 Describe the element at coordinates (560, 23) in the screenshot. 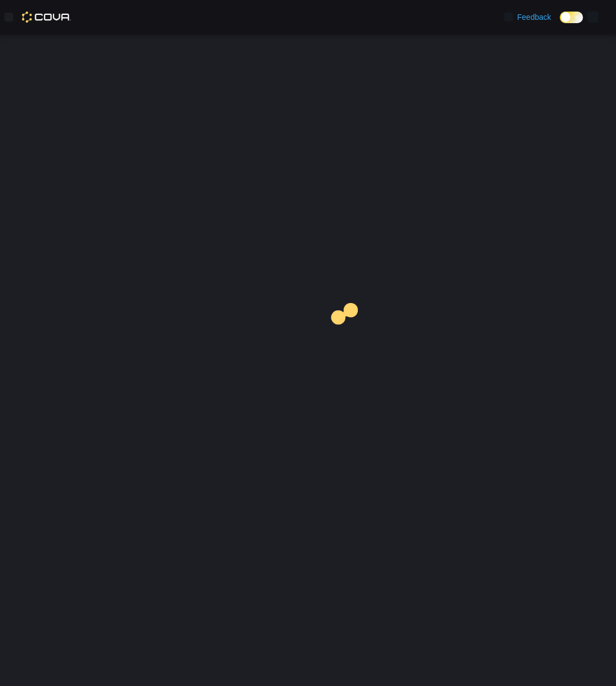

I see `span: Dark Mode` at that location.